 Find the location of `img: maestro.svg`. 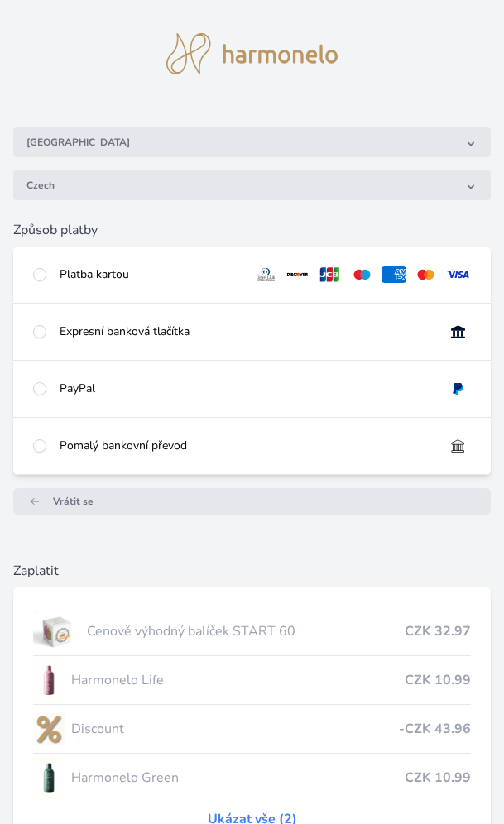

img: maestro.svg is located at coordinates (361, 275).